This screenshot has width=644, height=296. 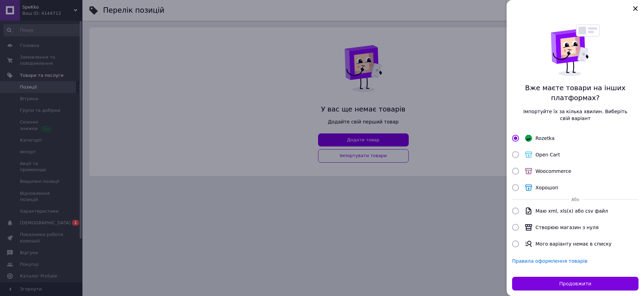 I want to click on span: Open Cart, so click(x=547, y=155).